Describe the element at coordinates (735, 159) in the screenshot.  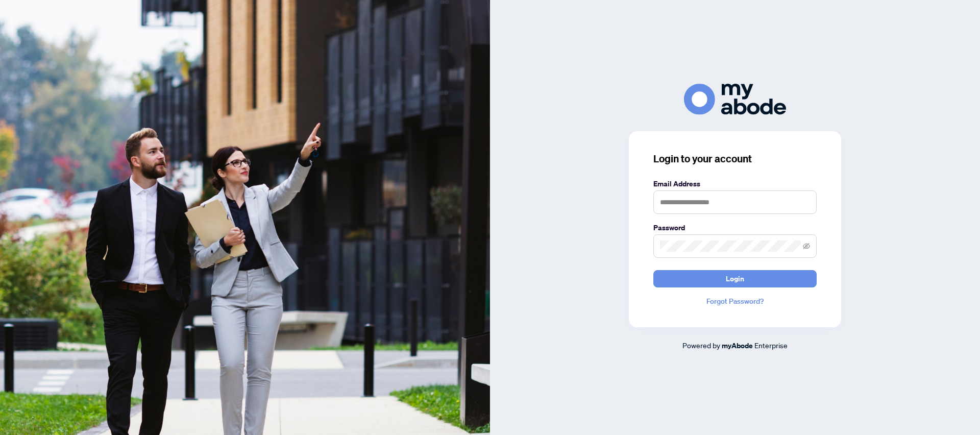
I see `h3: Login to your account` at that location.